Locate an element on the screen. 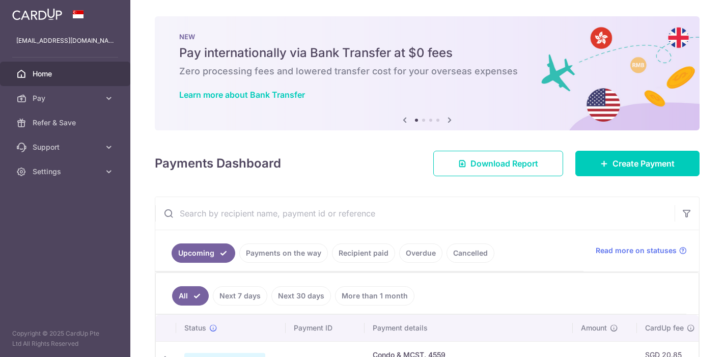 Image resolution: width=724 pixels, height=357 pixels. a: Read more on statuses is located at coordinates (641, 251).